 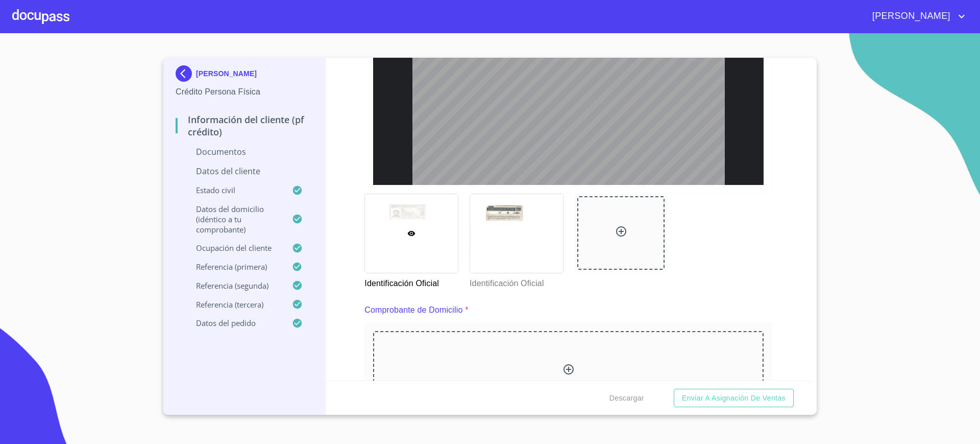 What do you see at coordinates (917, 17) in the screenshot?
I see `button: account of current user` at bounding box center [917, 17].